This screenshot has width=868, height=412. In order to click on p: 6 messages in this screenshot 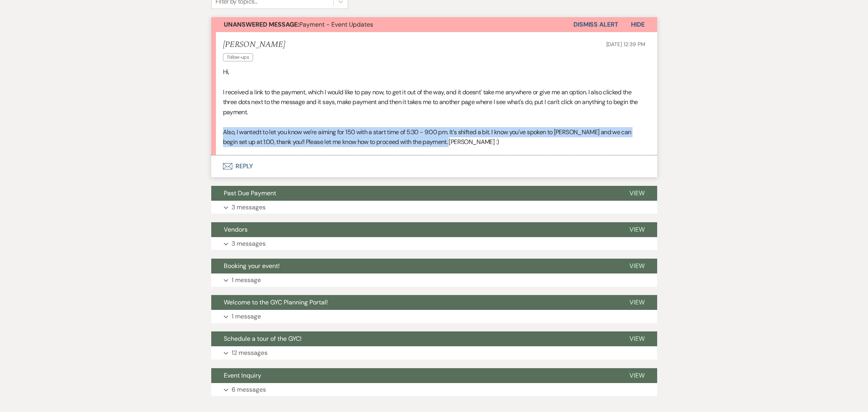, I will do `click(249, 390)`.